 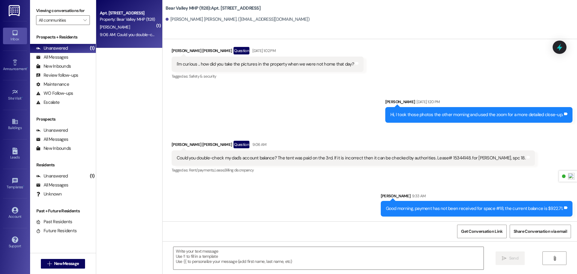 What do you see at coordinates (53, 84) in the screenshot?
I see `div: Maintenance` at bounding box center [53, 84].